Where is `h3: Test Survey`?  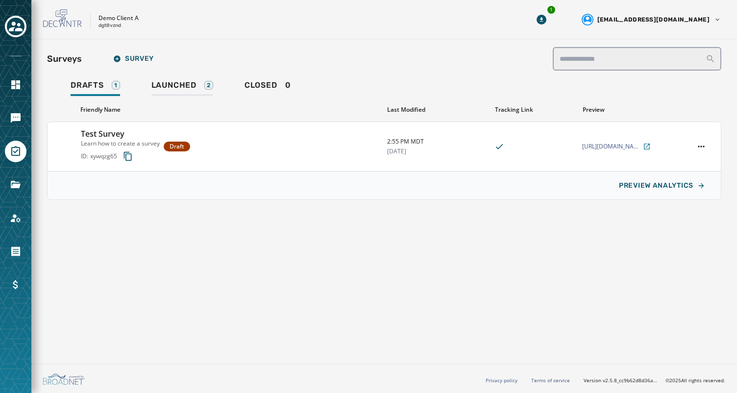 h3: Test Survey is located at coordinates (120, 134).